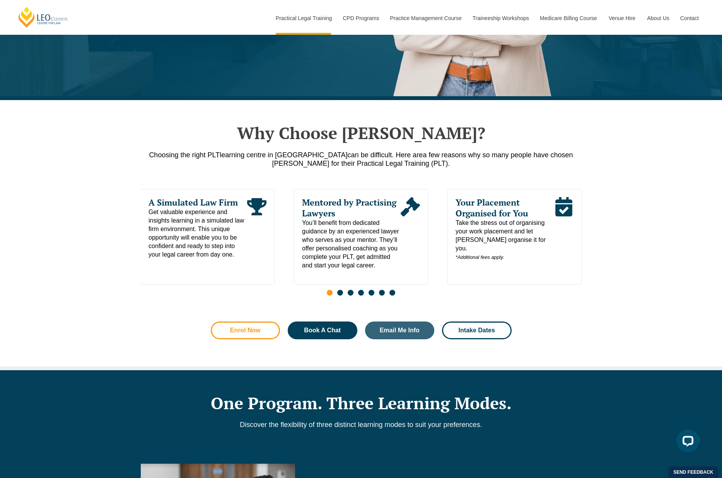 The height and width of the screenshot is (478, 722). What do you see at coordinates (246, 331) in the screenshot?
I see `a: Enrol Now` at bounding box center [246, 331].